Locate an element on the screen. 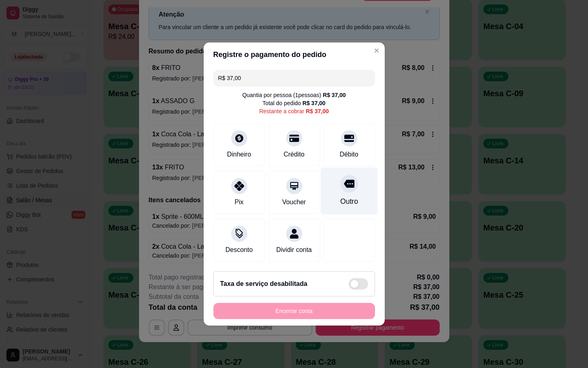  div: Voucher is located at coordinates (294, 203).